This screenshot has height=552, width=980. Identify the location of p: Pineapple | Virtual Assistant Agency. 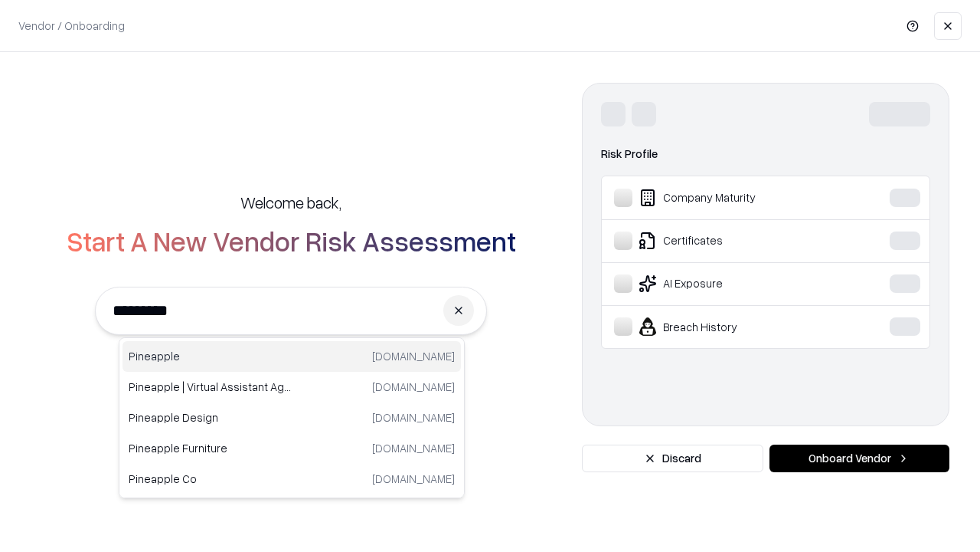
(210, 386).